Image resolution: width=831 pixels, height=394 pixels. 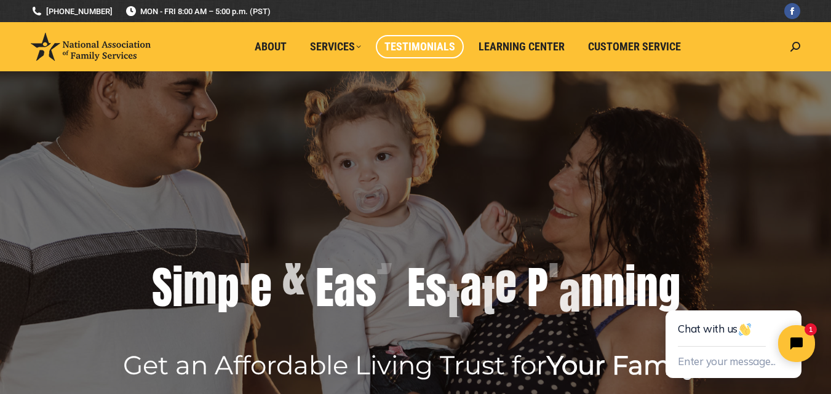 What do you see at coordinates (271, 47) in the screenshot?
I see `span: About` at bounding box center [271, 47].